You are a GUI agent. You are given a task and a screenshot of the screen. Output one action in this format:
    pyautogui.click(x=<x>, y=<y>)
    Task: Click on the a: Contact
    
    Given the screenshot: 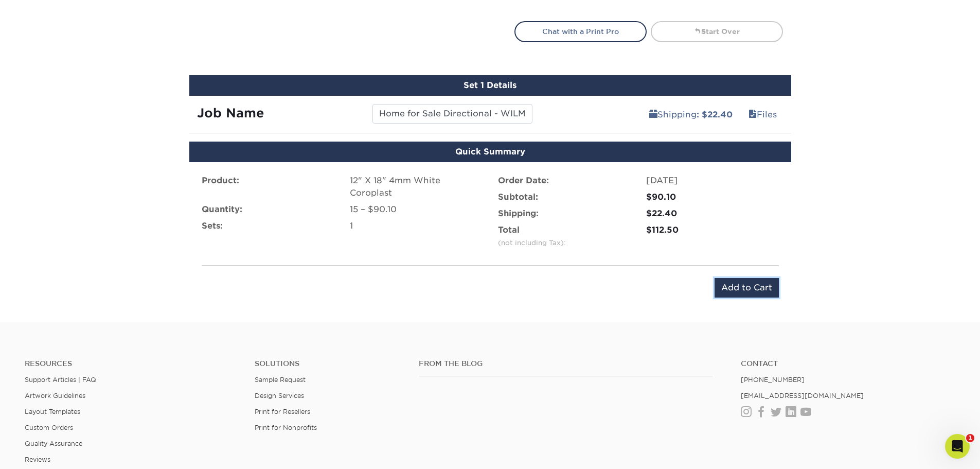 What is the action you would take?
    pyautogui.click(x=847, y=364)
    